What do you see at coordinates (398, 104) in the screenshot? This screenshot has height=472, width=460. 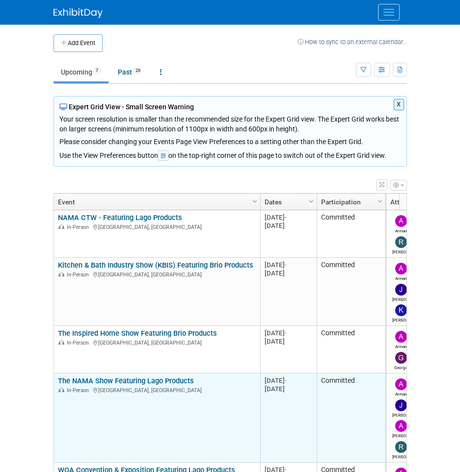 I see `button: X` at bounding box center [398, 104].